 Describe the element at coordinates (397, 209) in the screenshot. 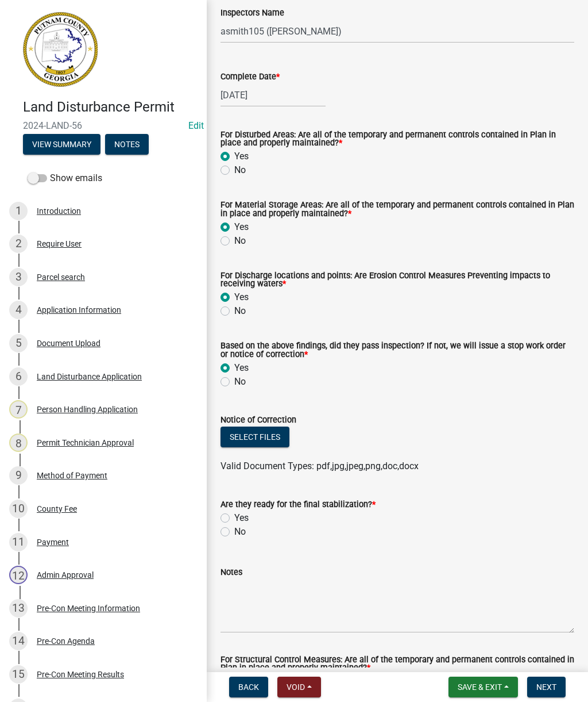

I see `label: For Material Storage Areas: Are all of the temporary and permanent controls contained in Plan in ...` at that location.